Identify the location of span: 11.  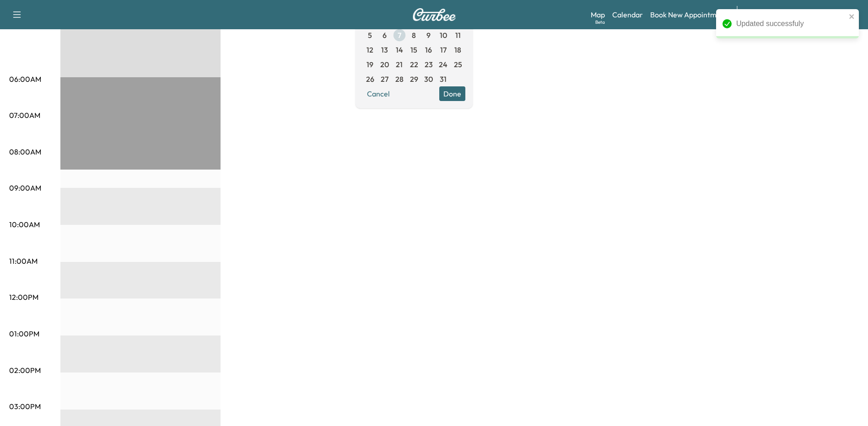
(458, 35).